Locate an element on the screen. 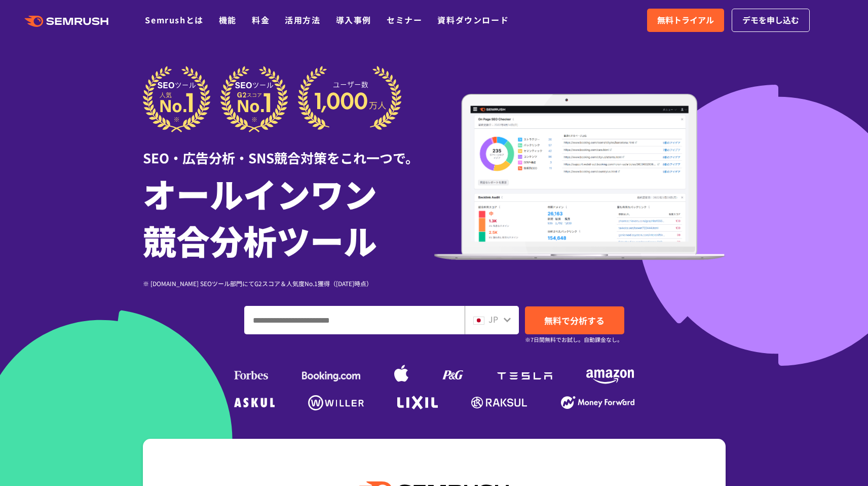  h1: オールインワン 競合分析ツール is located at coordinates (288, 216).